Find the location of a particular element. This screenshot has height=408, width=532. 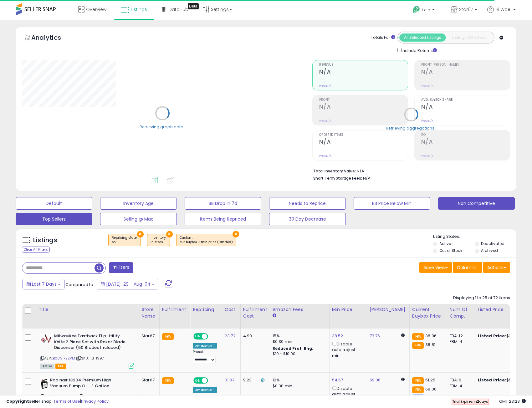

button: Inventory Age is located at coordinates (138, 204).